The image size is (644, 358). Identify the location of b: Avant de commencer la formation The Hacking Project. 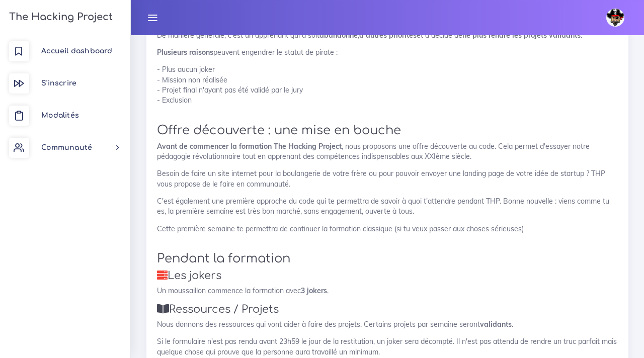
(249, 146).